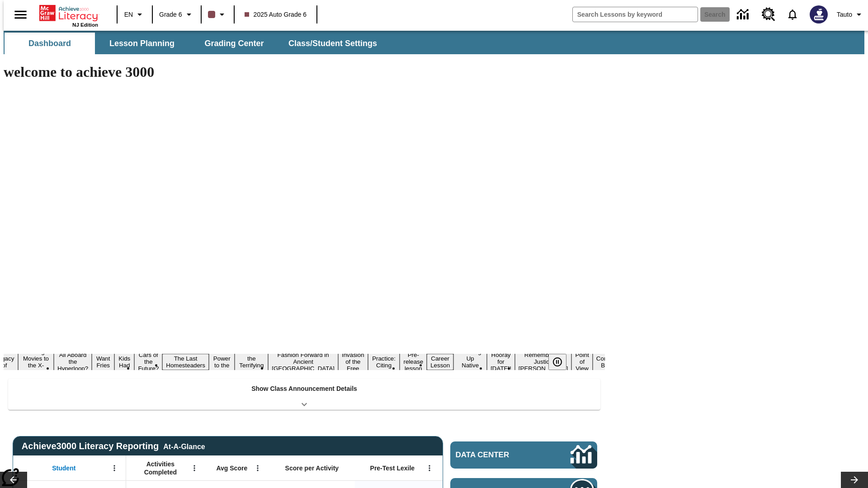 The image size is (868, 488). I want to click on button: Slide 2 Taking Movies to the X-Dimension, so click(36, 362).